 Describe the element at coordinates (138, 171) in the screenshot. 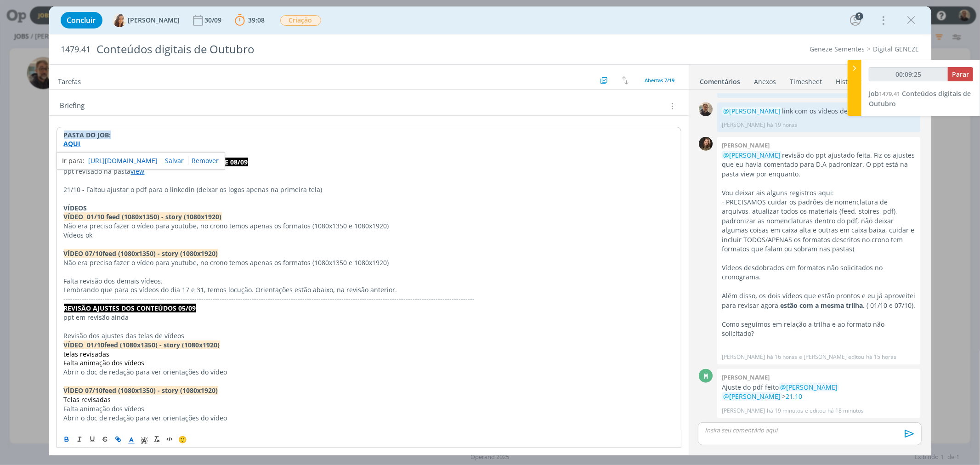

I see `a: view` at that location.